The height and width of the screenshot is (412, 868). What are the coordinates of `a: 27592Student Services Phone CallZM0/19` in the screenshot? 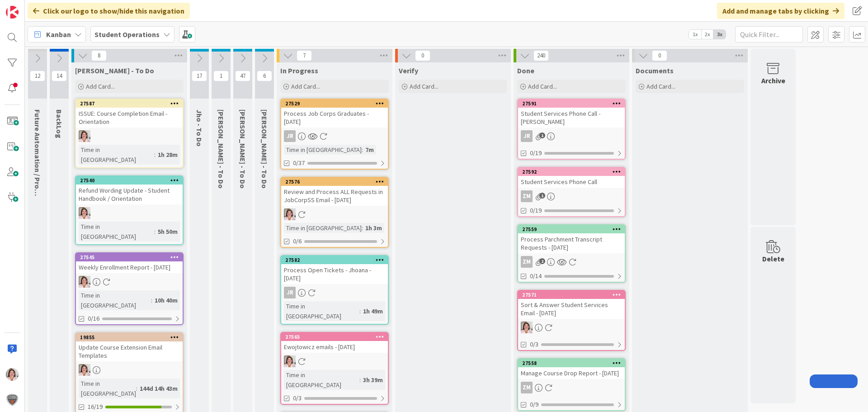 It's located at (572, 192).